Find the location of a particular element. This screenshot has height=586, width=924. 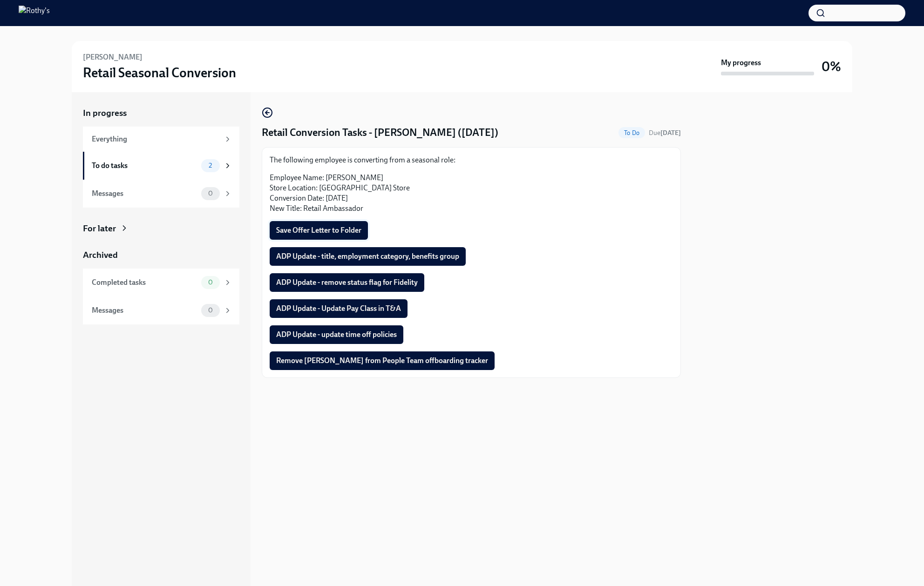

button: ADP Update - title, employment category, benefits group is located at coordinates (368, 257).